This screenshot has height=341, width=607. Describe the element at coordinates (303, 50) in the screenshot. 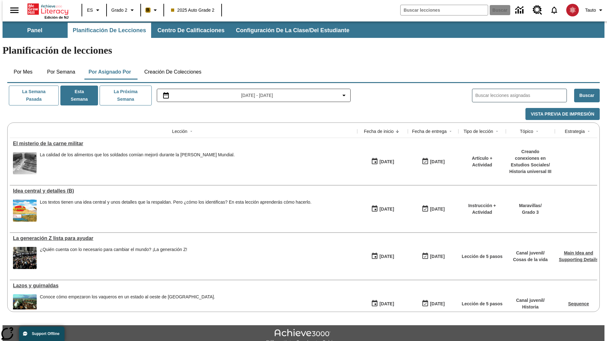

I see `h1: Planificación de lecciones` at that location.